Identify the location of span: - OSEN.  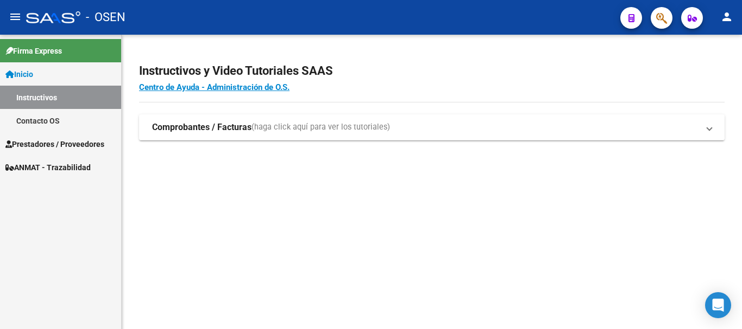
(105, 17).